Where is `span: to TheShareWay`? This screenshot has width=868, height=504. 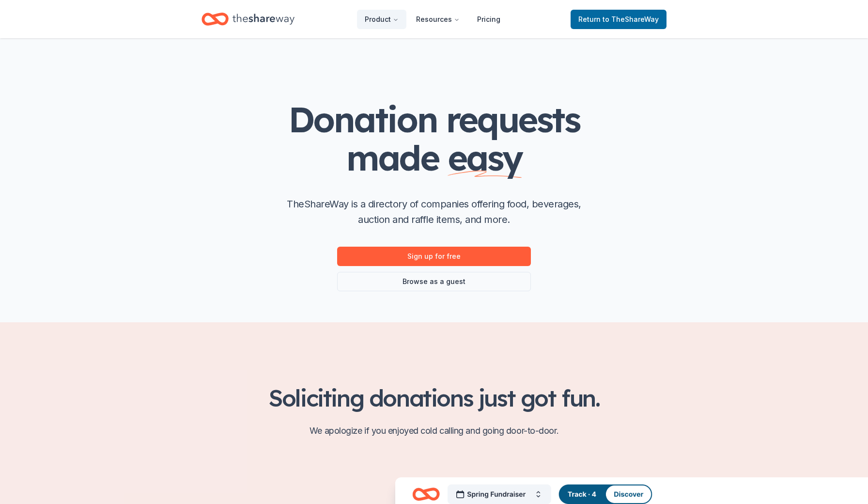 span: to TheShareWay is located at coordinates (631, 19).